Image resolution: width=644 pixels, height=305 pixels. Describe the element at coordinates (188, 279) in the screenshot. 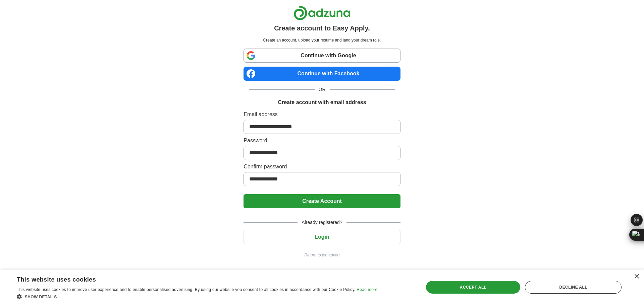

I see `div: This website uses cookies` at that location.